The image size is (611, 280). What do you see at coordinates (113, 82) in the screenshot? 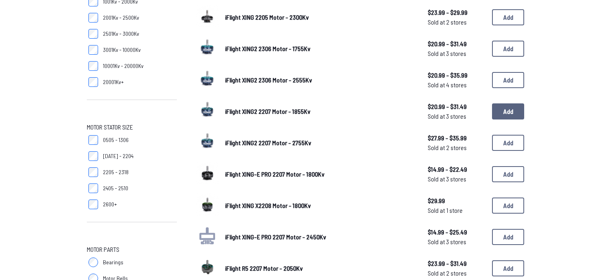
I see `span: 20001Kv+` at bounding box center [113, 82].